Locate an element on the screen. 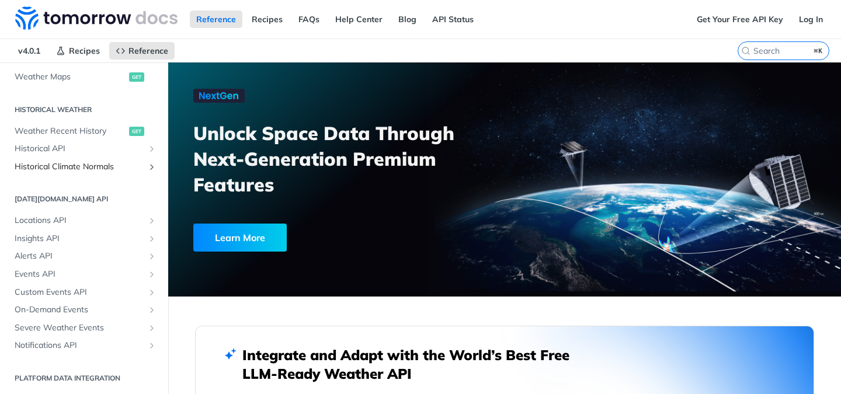 The image size is (841, 394). span: Events API is located at coordinates (79, 275).